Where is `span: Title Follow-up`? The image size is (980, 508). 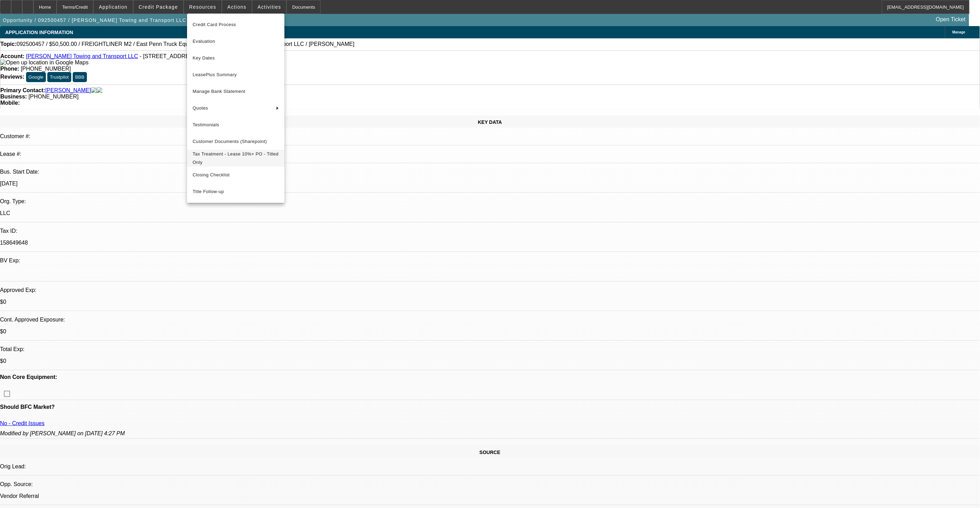
span: Title Follow-up is located at coordinates (235, 192).